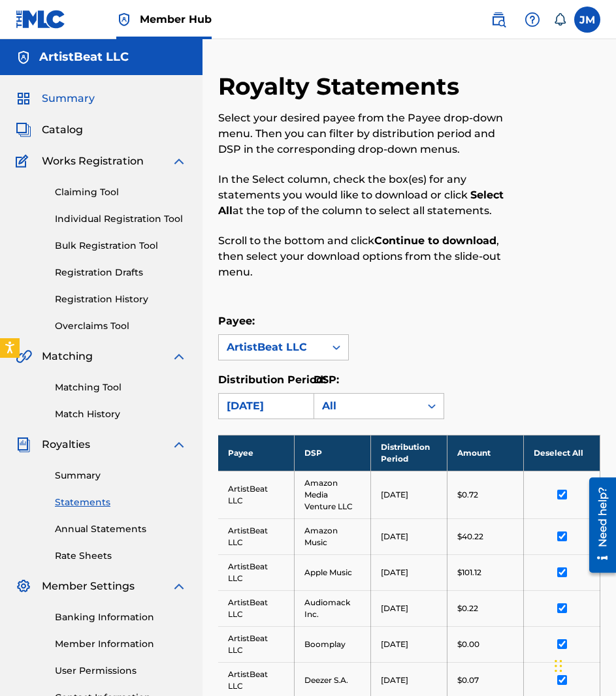  I want to click on p: $0.72, so click(468, 495).